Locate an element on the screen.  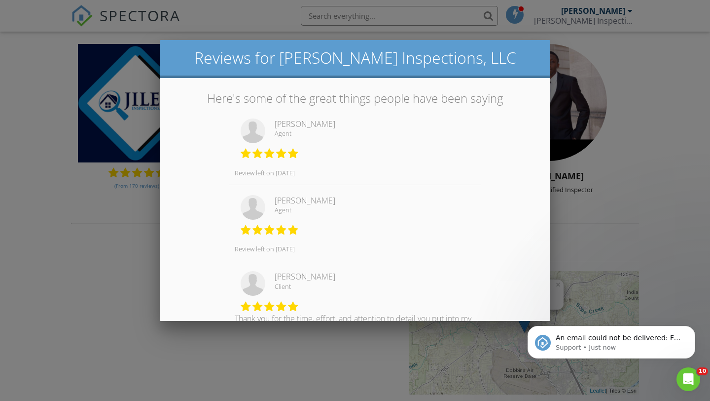
img: Profile image for Support is located at coordinates (30, 37).